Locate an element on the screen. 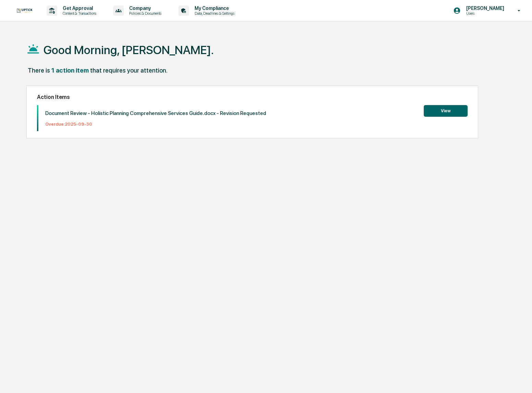 Image resolution: width=532 pixels, height=393 pixels. p: Users is located at coordinates (484, 14).